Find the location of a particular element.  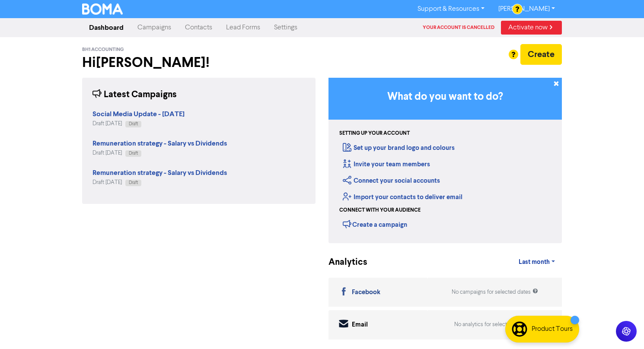

div: Analytics is located at coordinates (342, 262).